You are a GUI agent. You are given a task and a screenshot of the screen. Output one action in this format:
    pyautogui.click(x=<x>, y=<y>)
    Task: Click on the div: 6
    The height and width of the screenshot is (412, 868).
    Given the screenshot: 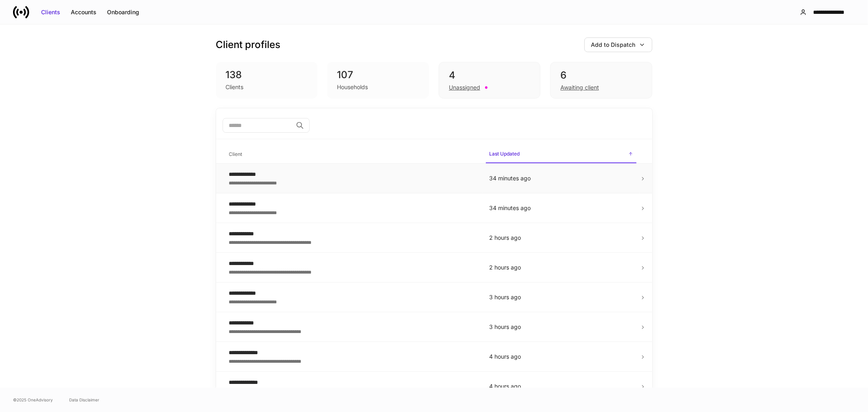 What is the action you would take?
    pyautogui.click(x=601, y=75)
    